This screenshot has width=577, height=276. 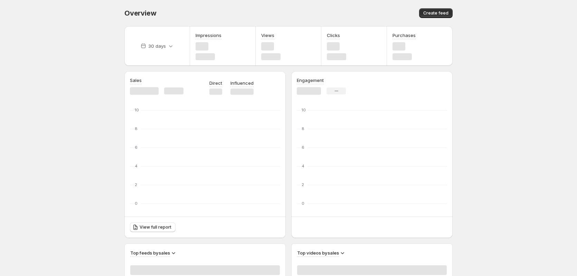 I want to click on p: 30 days, so click(x=157, y=46).